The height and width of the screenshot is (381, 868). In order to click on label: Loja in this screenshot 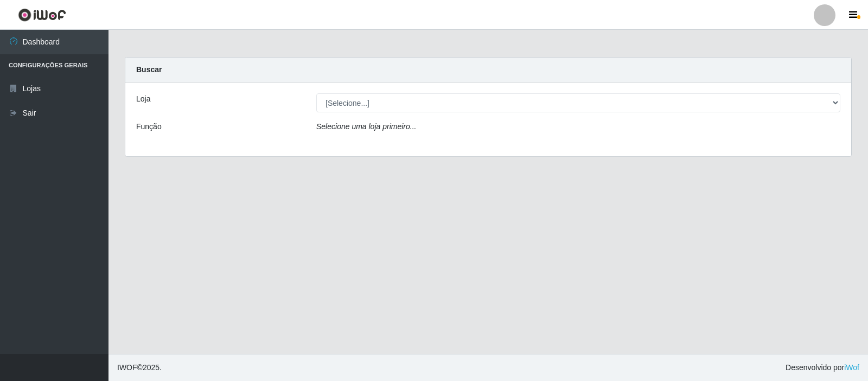, I will do `click(143, 99)`.